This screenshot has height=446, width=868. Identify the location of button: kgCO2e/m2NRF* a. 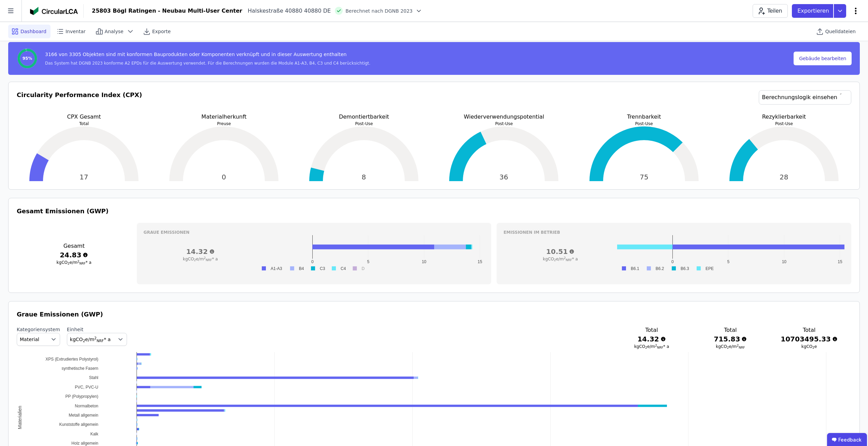
(97, 339).